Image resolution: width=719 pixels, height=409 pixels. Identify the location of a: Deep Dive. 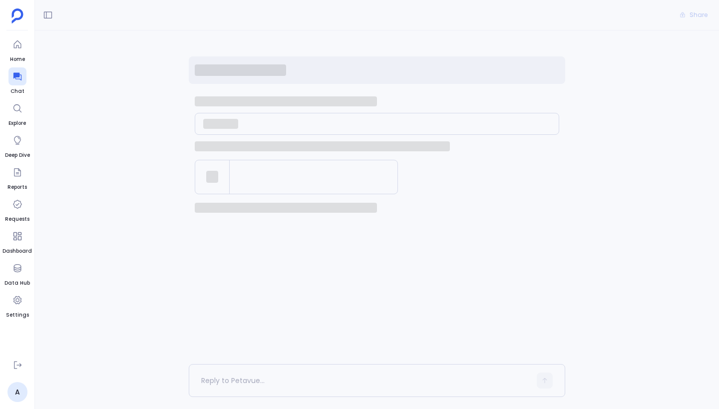
(17, 145).